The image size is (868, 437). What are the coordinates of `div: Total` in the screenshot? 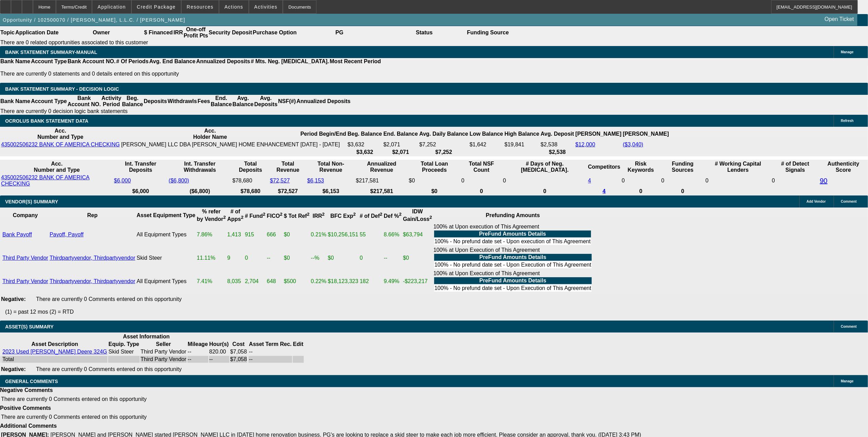 It's located at (55, 359).